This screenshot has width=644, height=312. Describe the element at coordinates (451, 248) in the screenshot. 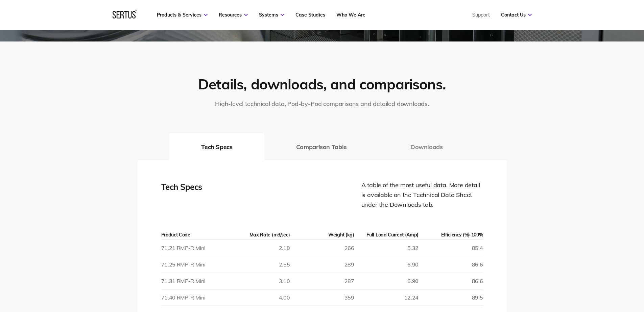

I see `td: 85.4` at that location.